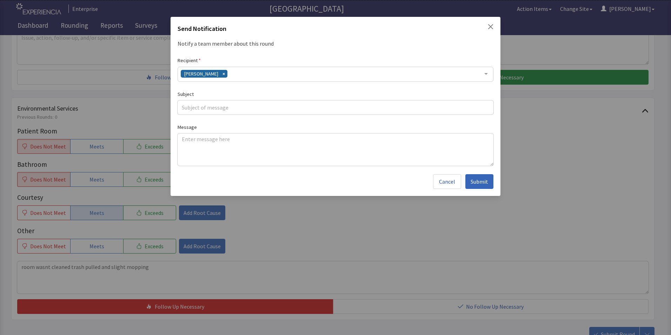  Describe the element at coordinates (336, 60) in the screenshot. I see `label: Recipient` at that location.